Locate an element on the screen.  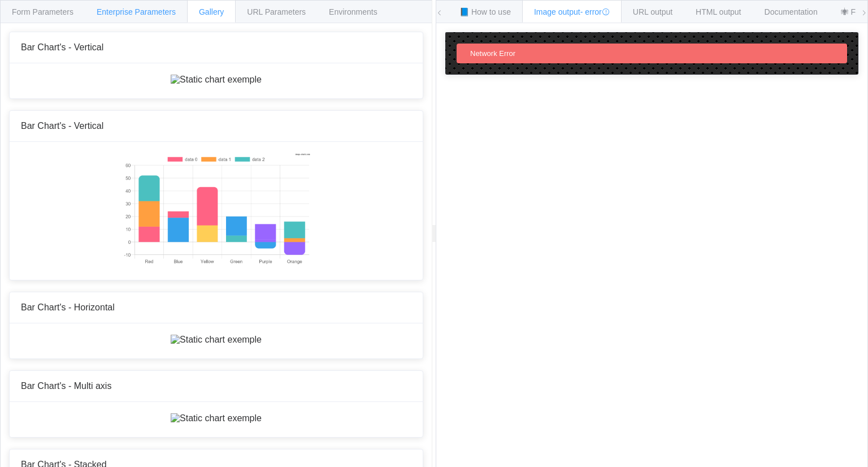
span: Documentation is located at coordinates (791, 12).